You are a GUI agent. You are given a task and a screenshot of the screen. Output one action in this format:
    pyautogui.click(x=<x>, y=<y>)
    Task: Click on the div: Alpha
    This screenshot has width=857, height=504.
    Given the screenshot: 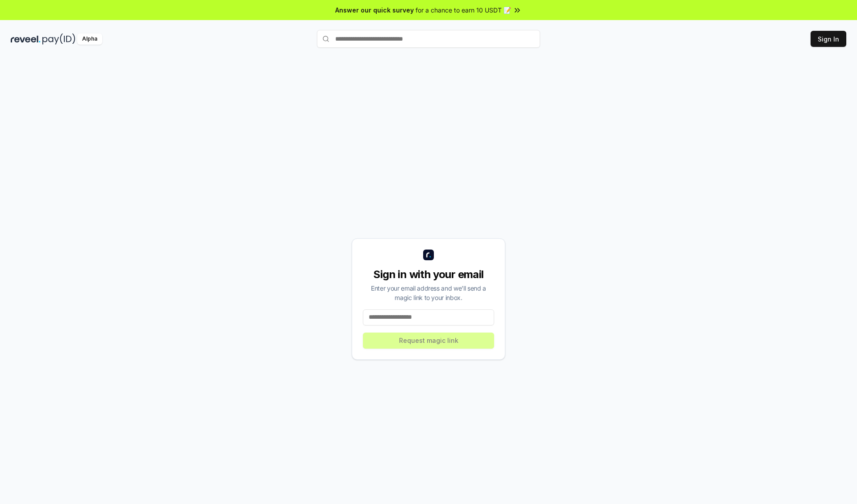 What is the action you would take?
    pyautogui.click(x=90, y=39)
    